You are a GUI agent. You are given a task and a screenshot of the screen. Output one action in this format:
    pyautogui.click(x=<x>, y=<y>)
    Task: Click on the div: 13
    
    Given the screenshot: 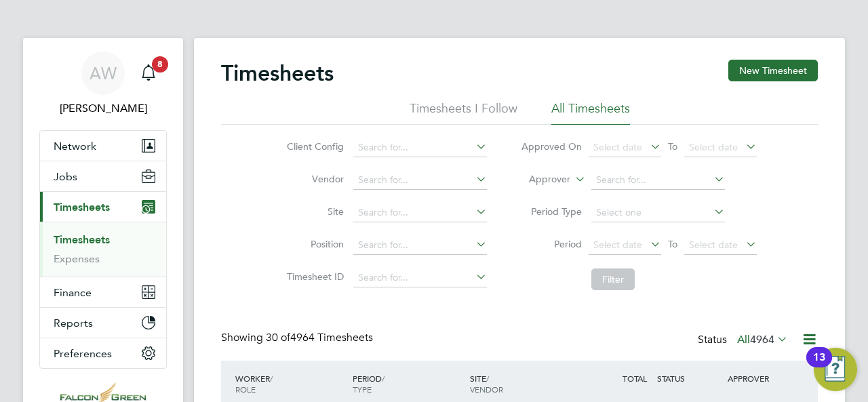 What is the action you would take?
    pyautogui.click(x=819, y=366)
    